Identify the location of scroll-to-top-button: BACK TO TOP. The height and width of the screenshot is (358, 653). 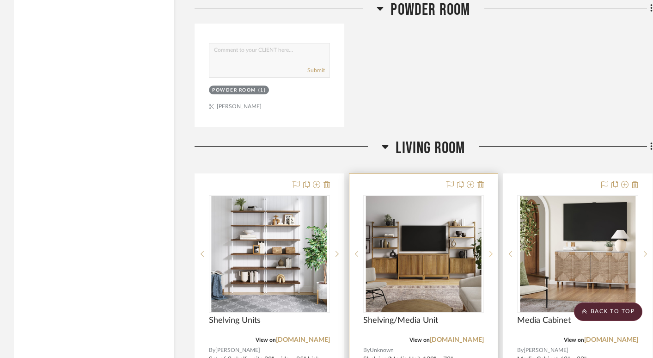
(608, 312).